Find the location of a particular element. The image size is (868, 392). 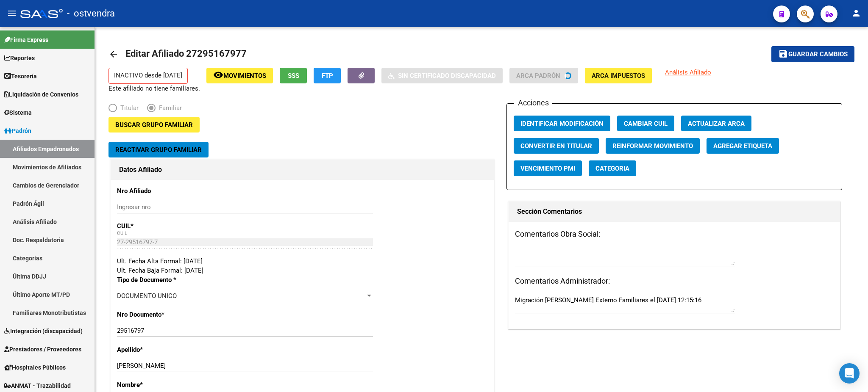

p: Nro Documento is located at coordinates (172, 315).